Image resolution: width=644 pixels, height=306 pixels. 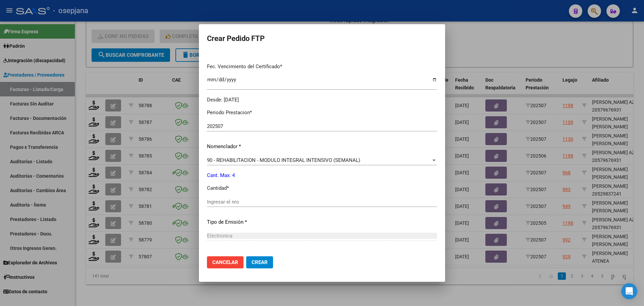 I want to click on p: Periodo Prestacion, so click(x=322, y=113).